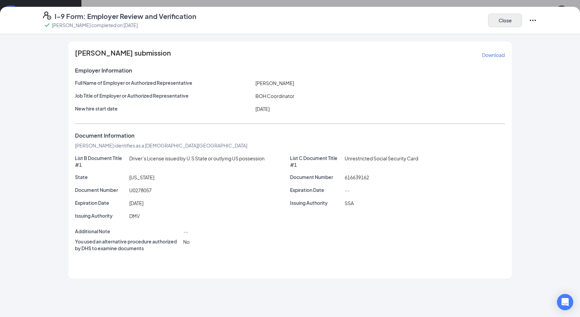 The image size is (580, 317). I want to click on p: Additional Note, so click(128, 231).